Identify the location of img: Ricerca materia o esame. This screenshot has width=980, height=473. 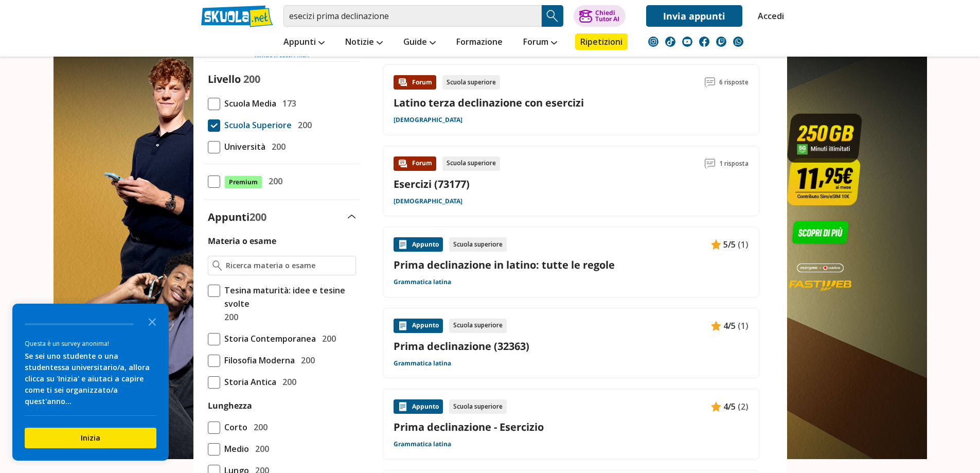
(217, 265).